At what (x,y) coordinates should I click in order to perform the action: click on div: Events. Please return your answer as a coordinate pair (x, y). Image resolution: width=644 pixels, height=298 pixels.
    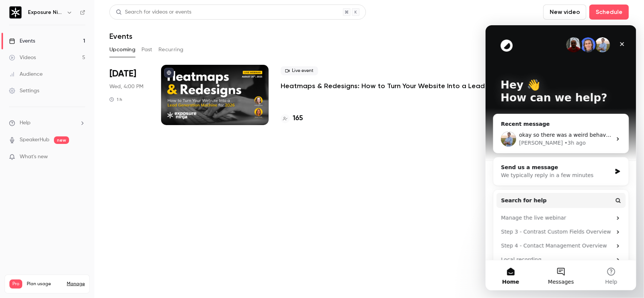
    Looking at the image, I should click on (22, 41).